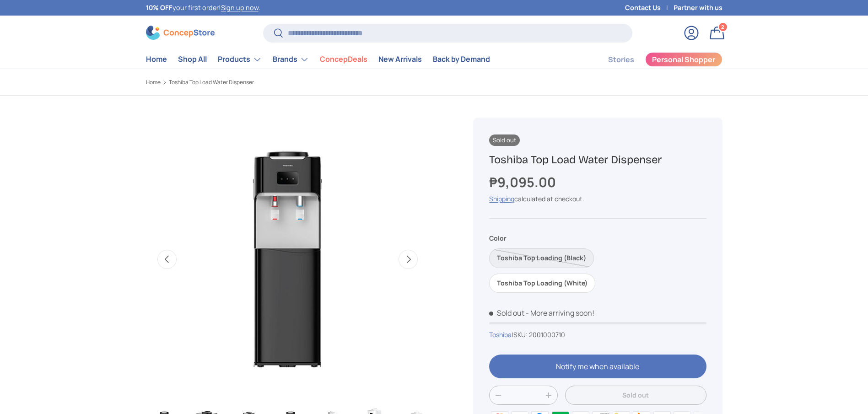 The height and width of the screenshot is (414, 868). What do you see at coordinates (635, 395) in the screenshot?
I see `button: Sold out` at bounding box center [635, 395].